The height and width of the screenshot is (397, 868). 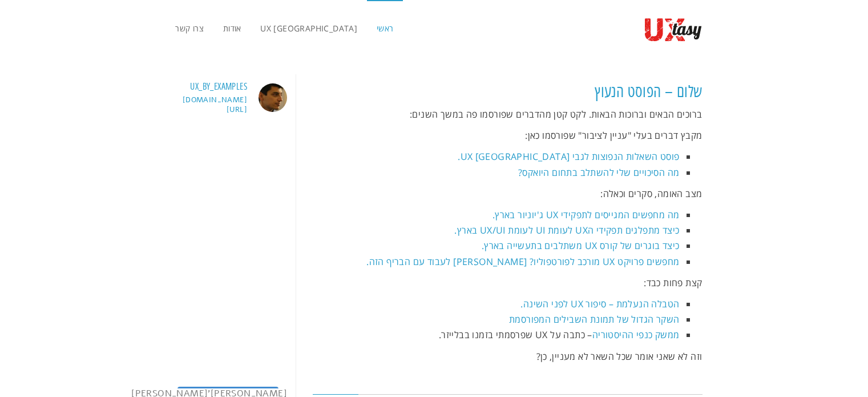 I want to click on img: UXtasy, so click(x=674, y=30).